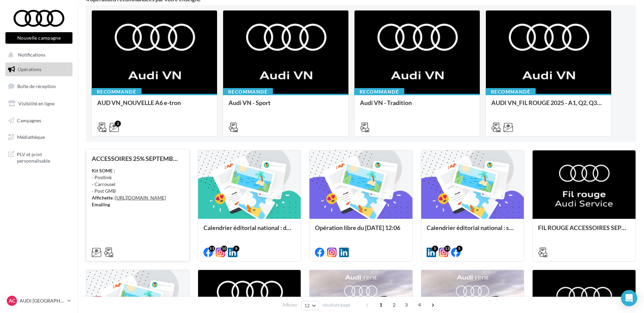 The width and height of the screenshot is (644, 313). What do you see at coordinates (407, 305) in the screenshot?
I see `span: 3` at bounding box center [407, 305].